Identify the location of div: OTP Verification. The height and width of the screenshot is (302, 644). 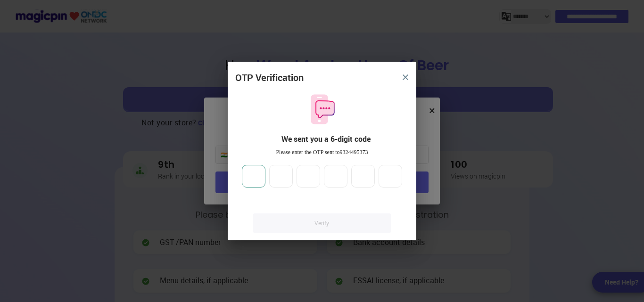
(269, 77).